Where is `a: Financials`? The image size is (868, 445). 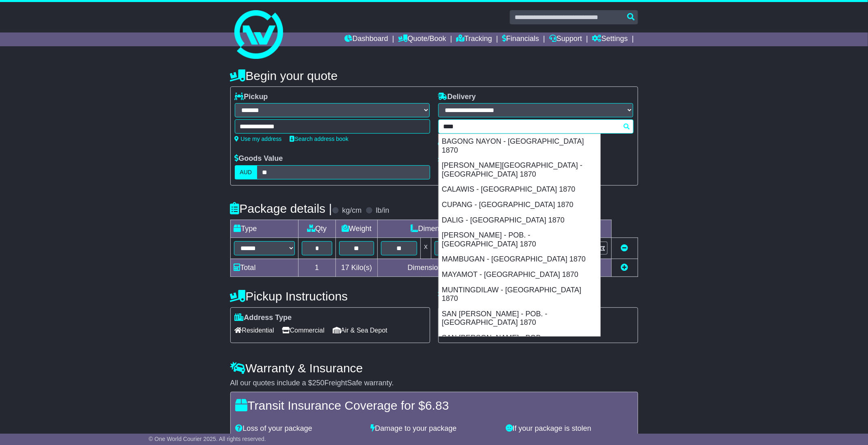
a: Financials is located at coordinates (520, 40).